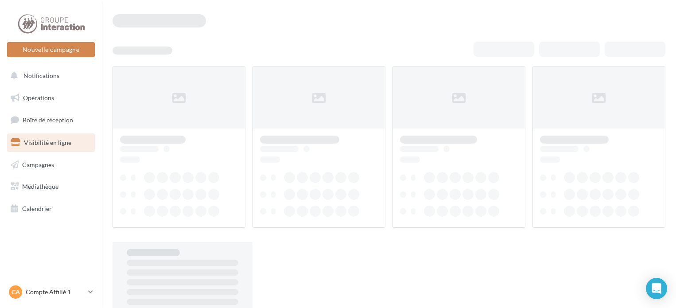 The image size is (676, 308). I want to click on a: Boîte de réception, so click(51, 120).